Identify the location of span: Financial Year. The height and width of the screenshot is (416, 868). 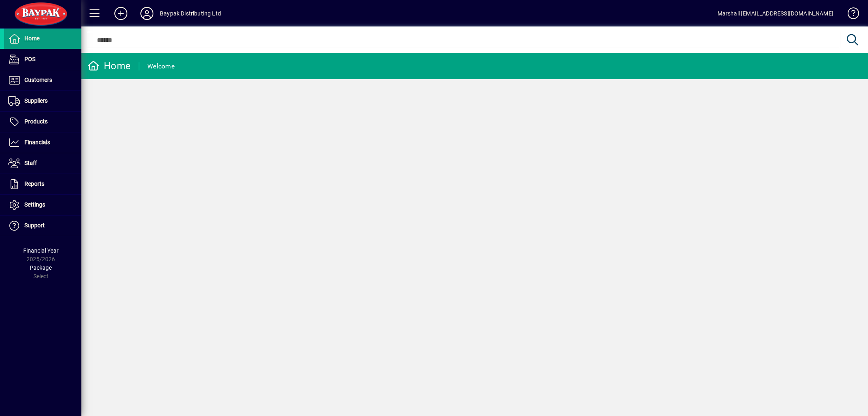
(41, 251).